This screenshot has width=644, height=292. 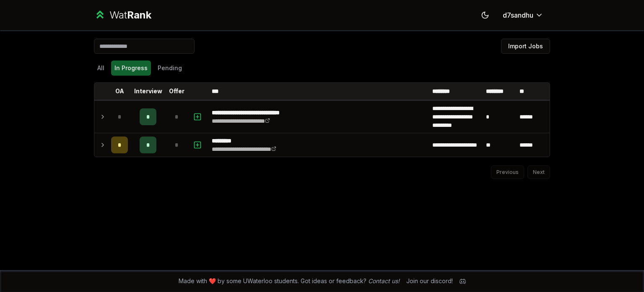 I want to click on span: d7sandhu, so click(x=518, y=15).